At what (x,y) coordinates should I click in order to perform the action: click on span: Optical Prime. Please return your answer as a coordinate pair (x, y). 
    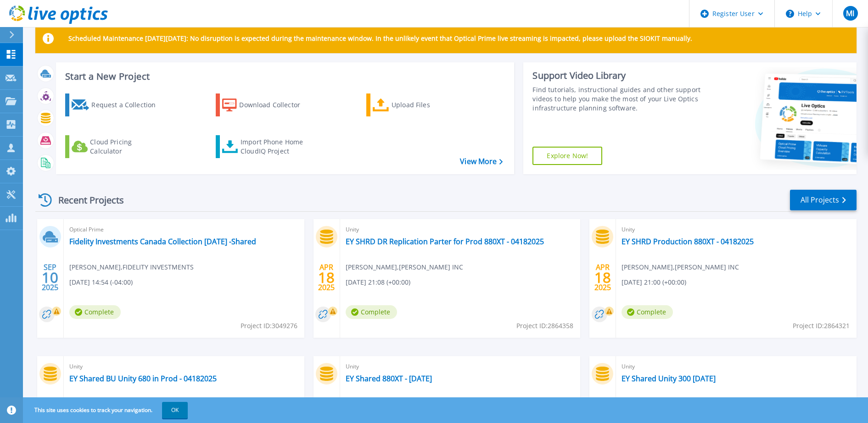
    Looking at the image, I should click on (184, 230).